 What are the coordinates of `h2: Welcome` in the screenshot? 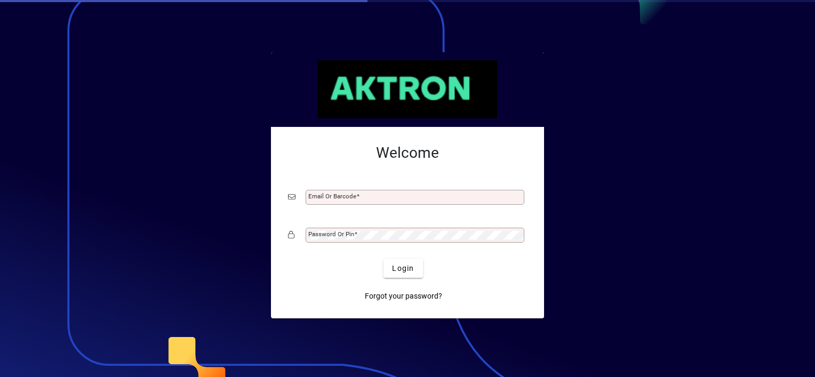 It's located at (407, 153).